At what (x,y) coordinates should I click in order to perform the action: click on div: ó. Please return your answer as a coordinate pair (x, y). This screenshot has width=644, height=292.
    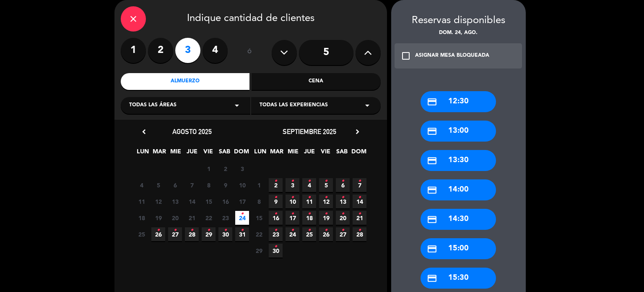
    Looking at the image, I should click on (250, 53).